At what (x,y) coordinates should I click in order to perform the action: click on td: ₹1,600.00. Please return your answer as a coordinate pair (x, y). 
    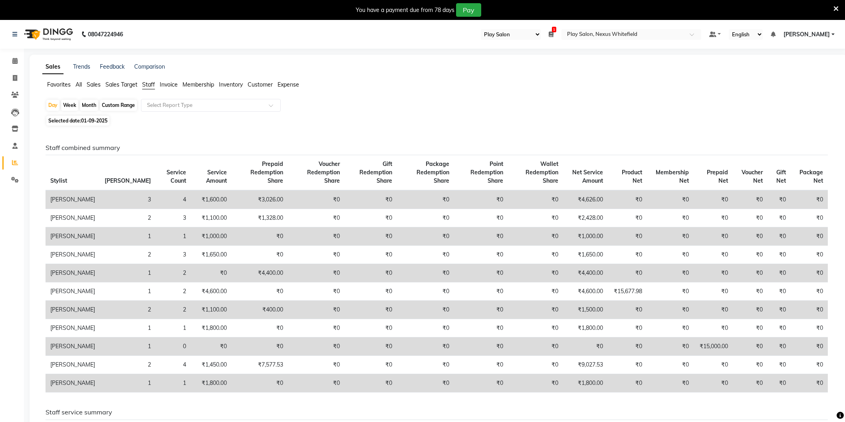
    Looking at the image, I should click on (211, 200).